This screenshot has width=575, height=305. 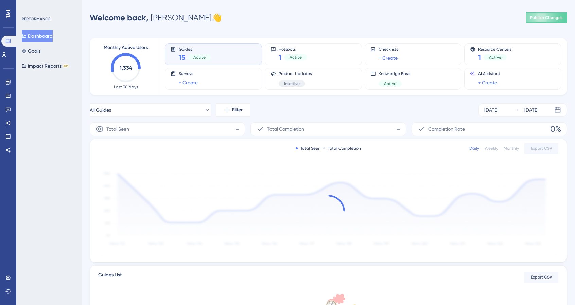 I want to click on span: Hotspots, so click(x=293, y=49).